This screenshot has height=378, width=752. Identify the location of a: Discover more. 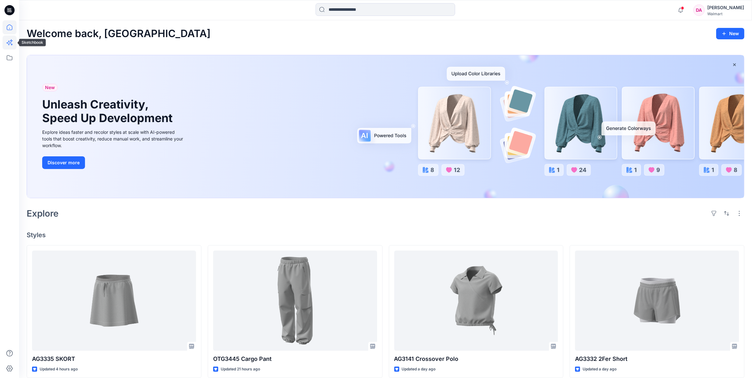
(114, 163).